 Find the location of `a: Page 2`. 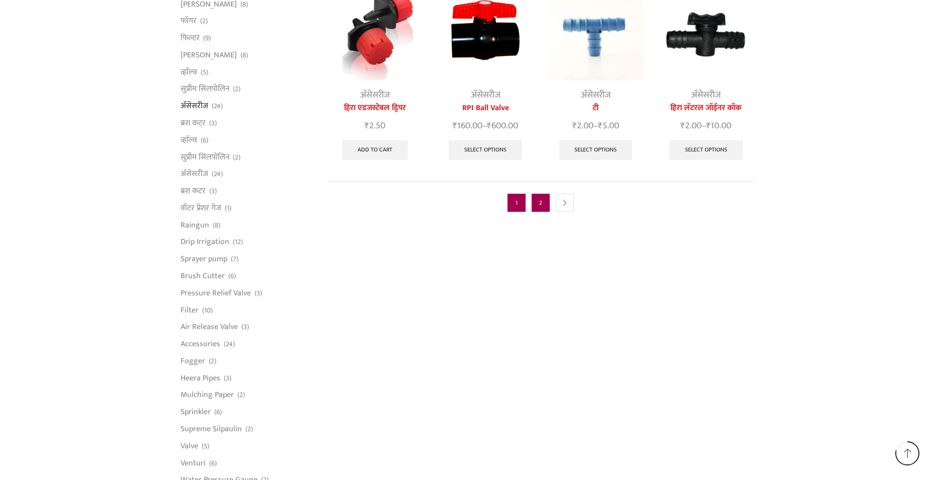

a: Page 2 is located at coordinates (541, 203).